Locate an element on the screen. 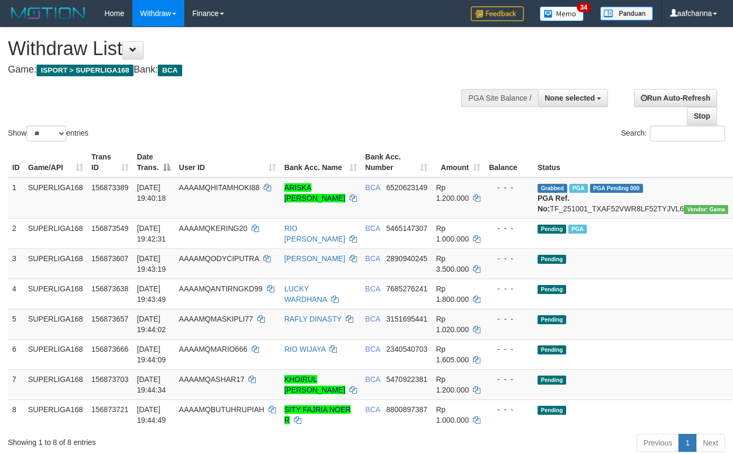 Image resolution: width=733 pixels, height=454 pixels. a: Run Auto-Refresh is located at coordinates (675, 98).